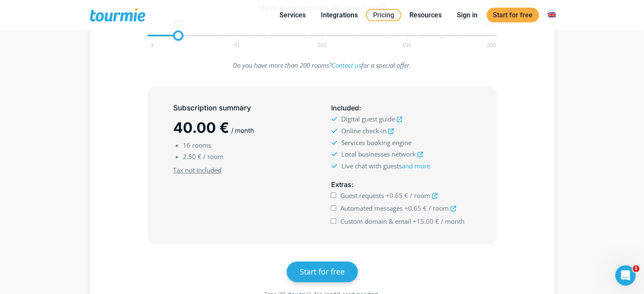 The width and height of the screenshot is (644, 294). I want to click on a: and more, so click(415, 166).